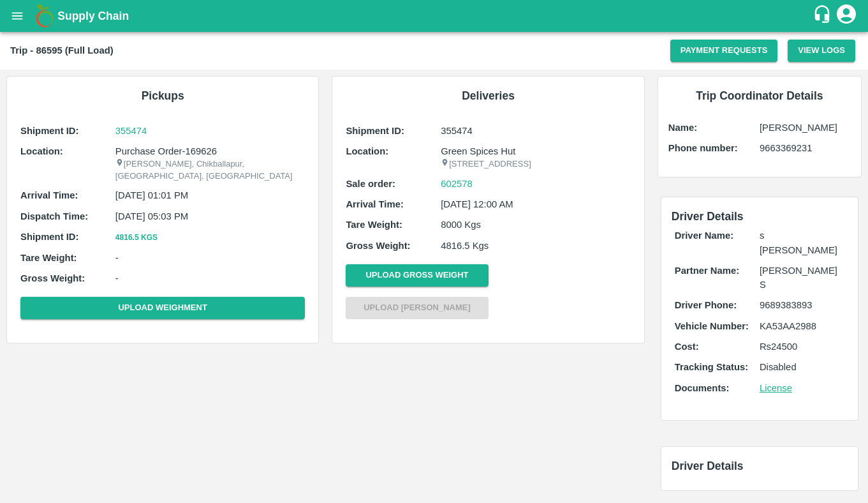 Image resolution: width=868 pixels, height=503 pixels. Describe the element at coordinates (775, 388) in the screenshot. I see `a: License` at that location.